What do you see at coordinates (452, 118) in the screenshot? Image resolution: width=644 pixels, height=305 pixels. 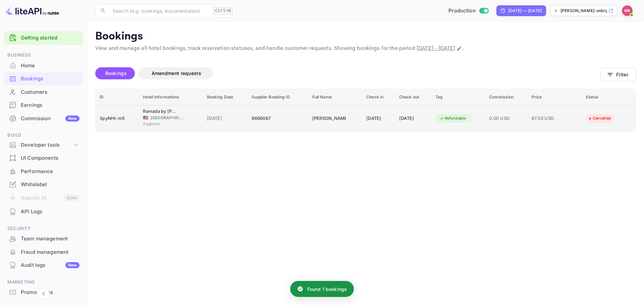 I see `div: Refundable` at bounding box center [452, 118].